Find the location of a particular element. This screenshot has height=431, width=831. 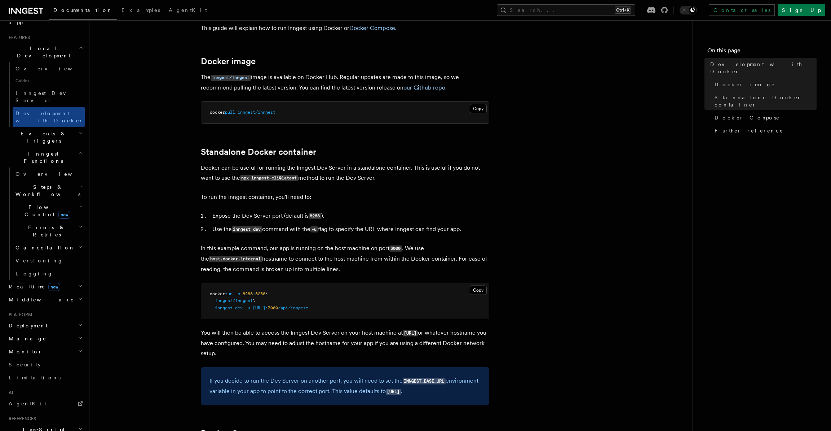

span: Realtime is located at coordinates (33, 286).